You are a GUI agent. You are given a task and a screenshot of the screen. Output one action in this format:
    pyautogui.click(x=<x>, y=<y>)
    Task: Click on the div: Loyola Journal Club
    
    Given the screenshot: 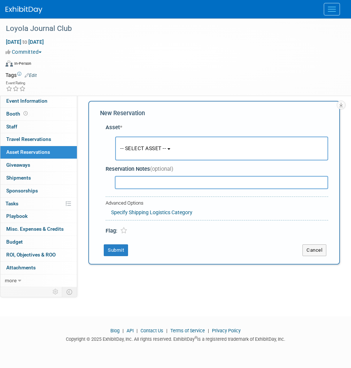 What is the action you would take?
    pyautogui.click(x=170, y=29)
    